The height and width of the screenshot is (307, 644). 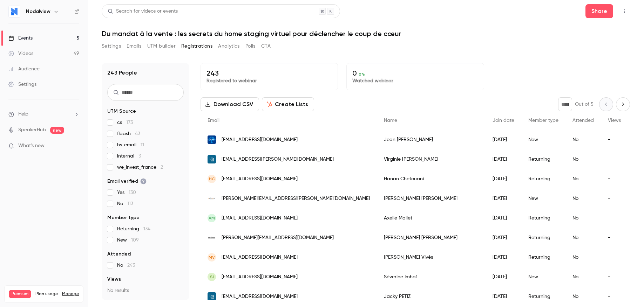 I want to click on span: Plan usage, so click(x=47, y=294).